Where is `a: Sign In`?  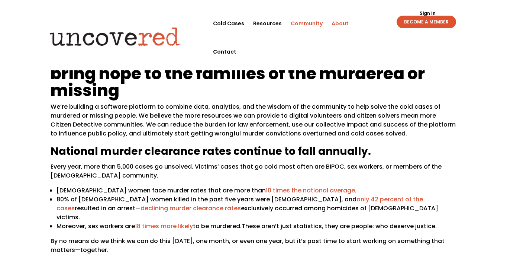 a: Sign In is located at coordinates (428, 13).